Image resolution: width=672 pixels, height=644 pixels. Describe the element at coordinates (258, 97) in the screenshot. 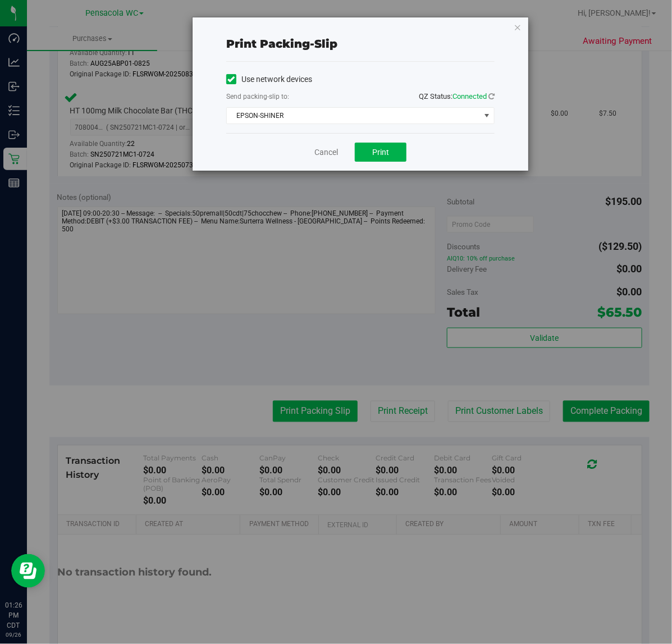

I see `label: Send packing-slip to:` at that location.